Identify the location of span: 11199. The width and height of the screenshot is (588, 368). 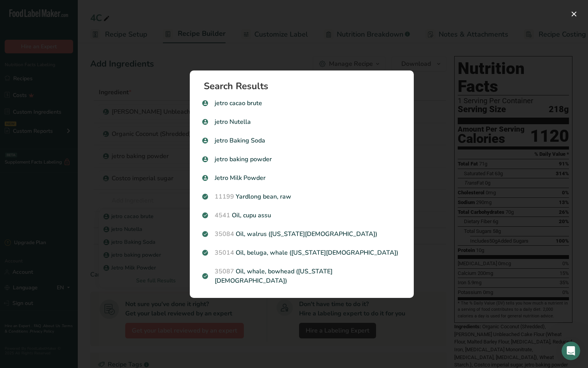
(225, 196).